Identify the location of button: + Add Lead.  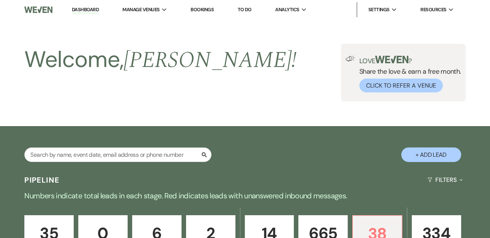
(431, 155).